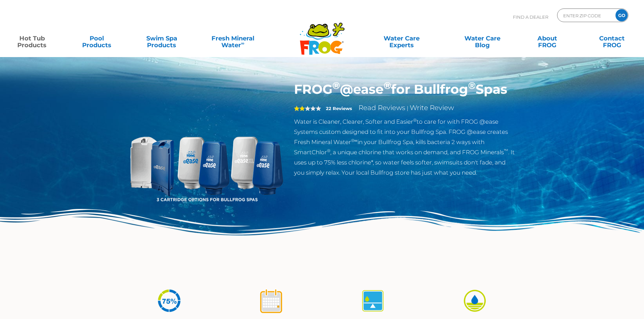  I want to click on a: PoolProducts, so click(97, 38).